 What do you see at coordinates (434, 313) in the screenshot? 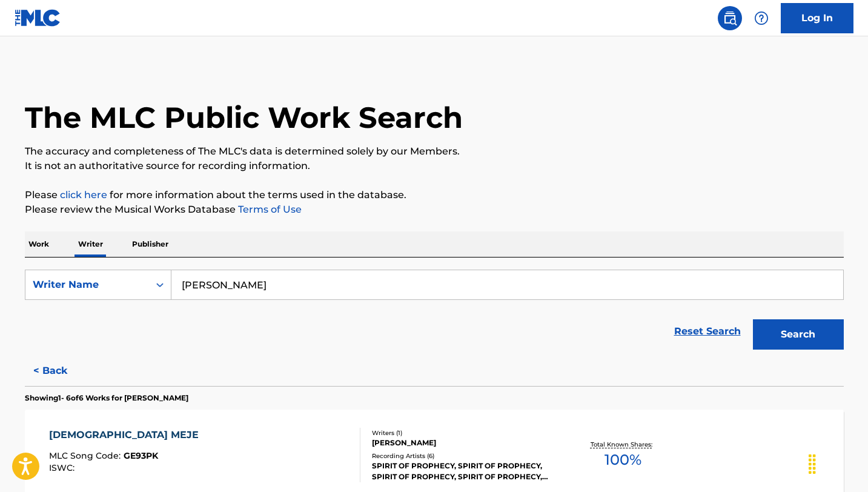
I see `form: Search Form` at bounding box center [434, 313].